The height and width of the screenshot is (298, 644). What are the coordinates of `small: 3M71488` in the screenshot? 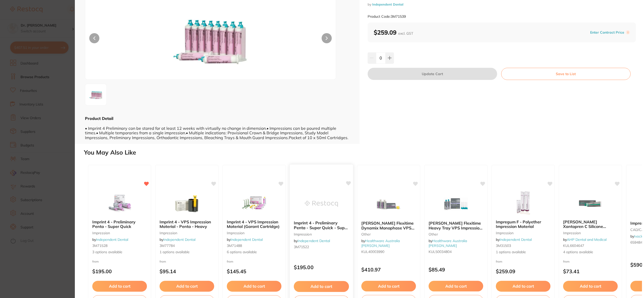 It's located at (254, 245).